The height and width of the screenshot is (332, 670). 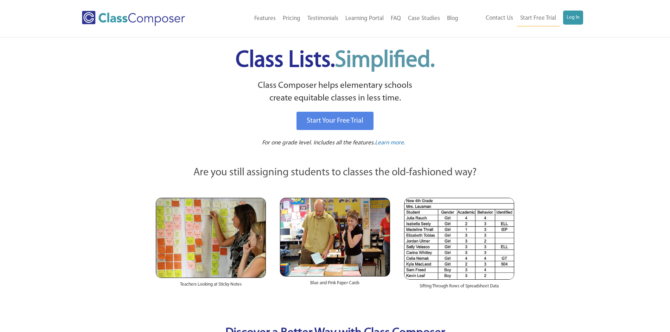 What do you see at coordinates (265, 19) in the screenshot?
I see `a: Features` at bounding box center [265, 19].